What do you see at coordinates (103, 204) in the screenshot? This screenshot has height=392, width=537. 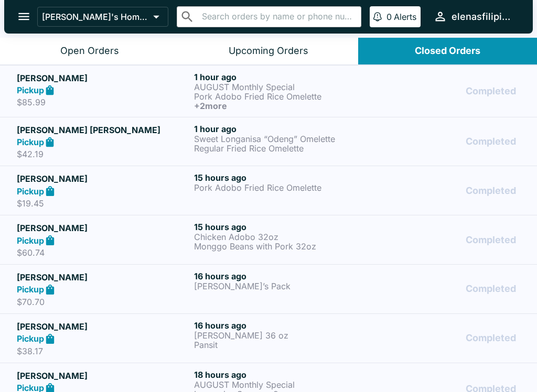 I see `p: $19.45` at bounding box center [103, 204].